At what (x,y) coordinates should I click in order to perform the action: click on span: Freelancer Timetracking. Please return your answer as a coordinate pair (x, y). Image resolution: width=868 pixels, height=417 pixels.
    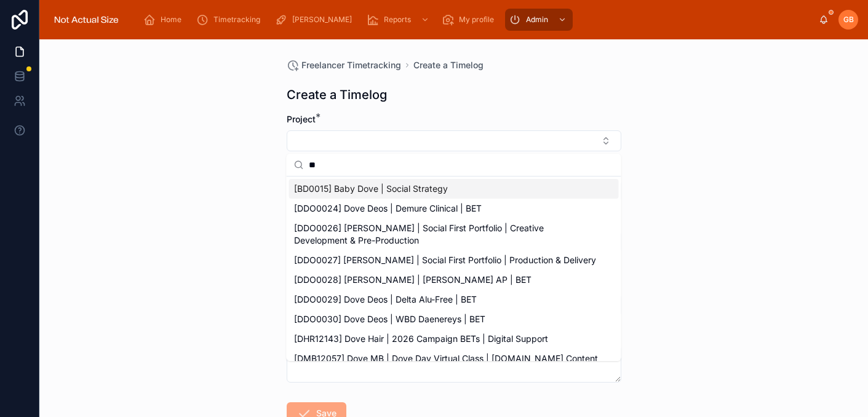
    Looking at the image, I should click on (351, 65).